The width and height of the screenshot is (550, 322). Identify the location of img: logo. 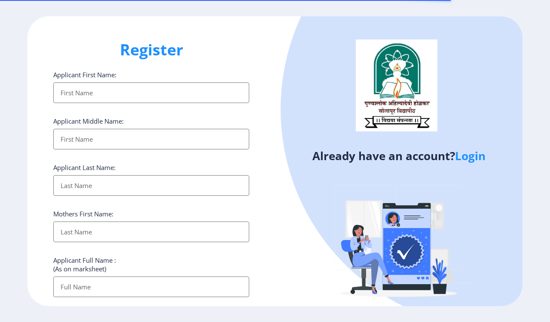
(396, 85).